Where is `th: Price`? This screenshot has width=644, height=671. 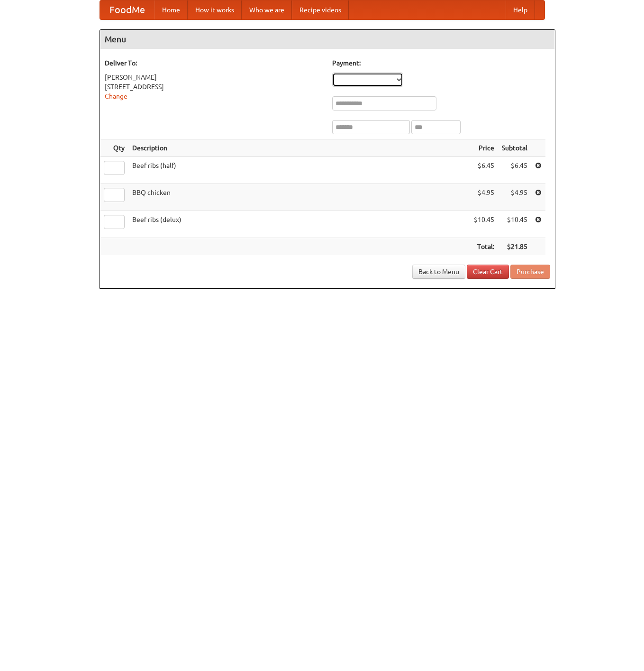
th: Price is located at coordinates (484, 148).